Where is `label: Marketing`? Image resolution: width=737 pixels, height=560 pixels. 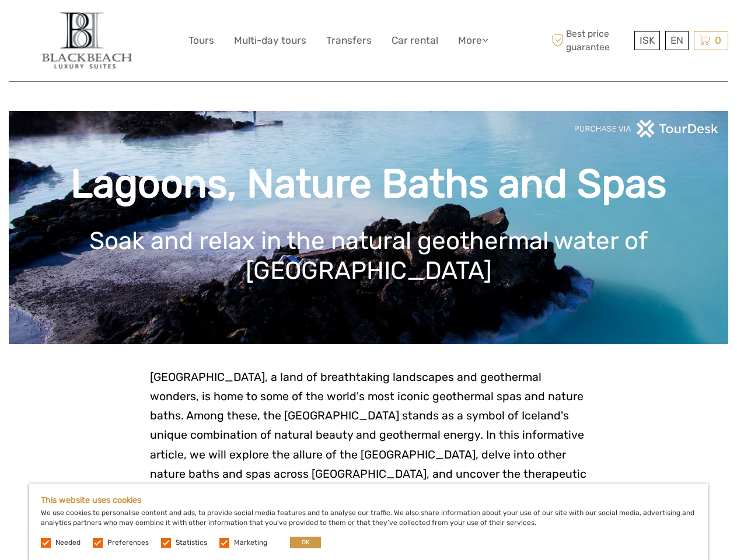
label: Marketing is located at coordinates (250, 542).